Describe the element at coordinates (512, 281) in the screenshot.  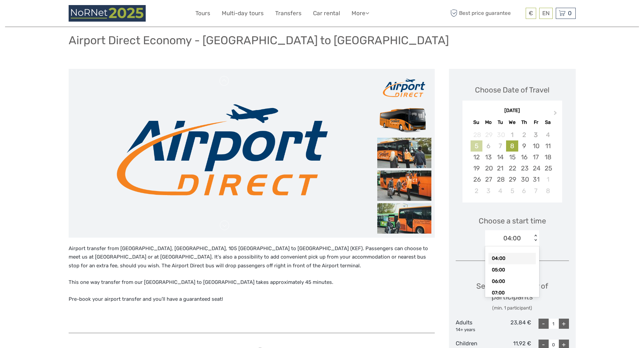
I see `div: 06:00` at that location.